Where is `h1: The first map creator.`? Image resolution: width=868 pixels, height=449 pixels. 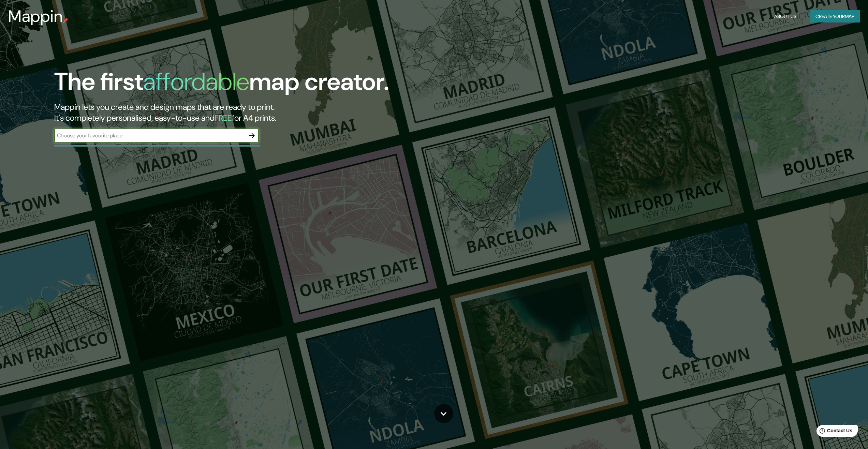 h1: The first map creator. is located at coordinates (221, 85).